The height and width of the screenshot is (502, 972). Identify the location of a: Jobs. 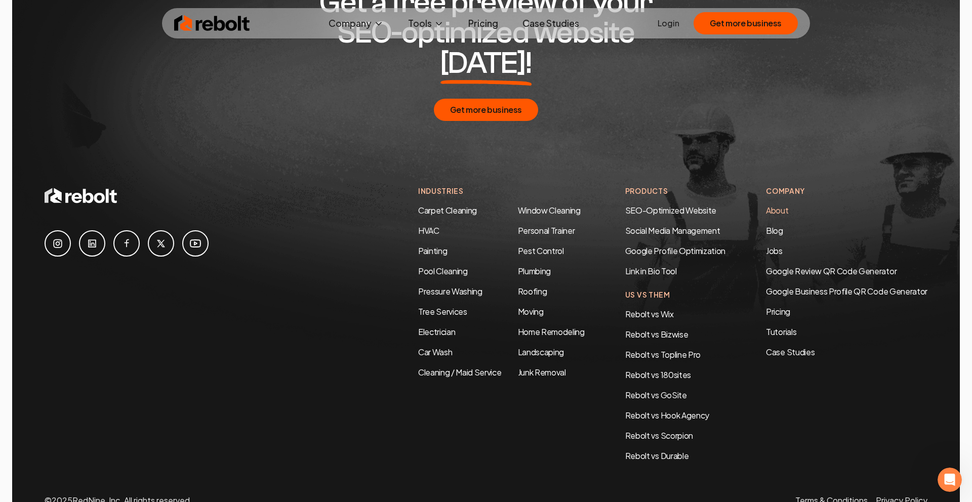
(774, 251).